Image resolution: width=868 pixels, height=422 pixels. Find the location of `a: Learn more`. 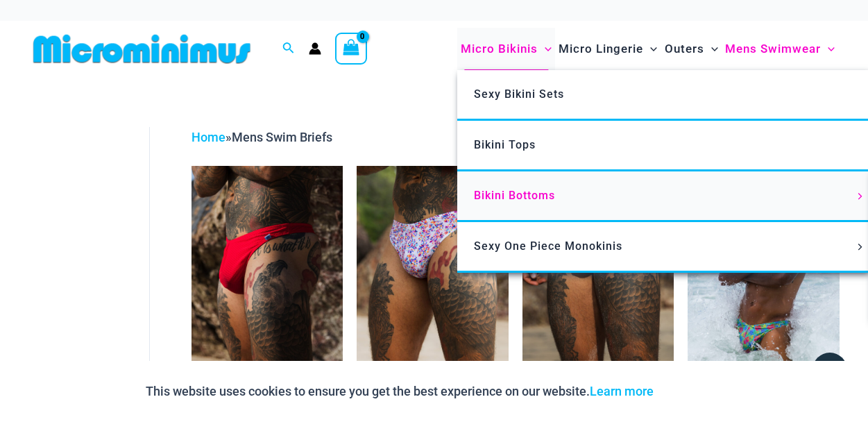

a: Learn more is located at coordinates (622, 391).